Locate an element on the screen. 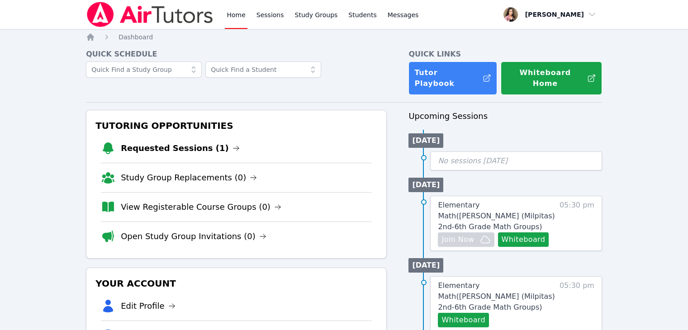 The width and height of the screenshot is (688, 330). a: Open Study Group Invitations (0) is located at coordinates (194, 237).